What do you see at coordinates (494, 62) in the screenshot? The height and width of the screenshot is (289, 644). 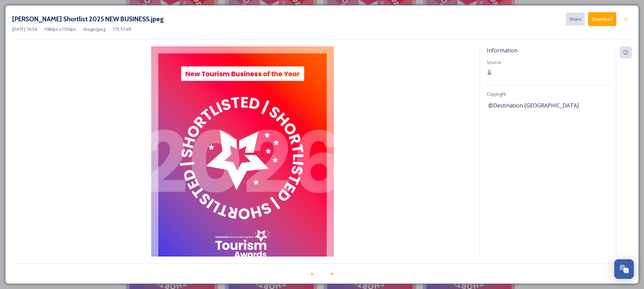 I see `span: Source` at bounding box center [494, 62].